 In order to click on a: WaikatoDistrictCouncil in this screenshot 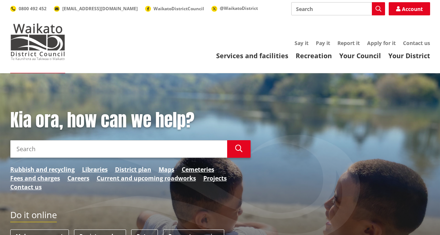, I will do `click(175, 8)`.